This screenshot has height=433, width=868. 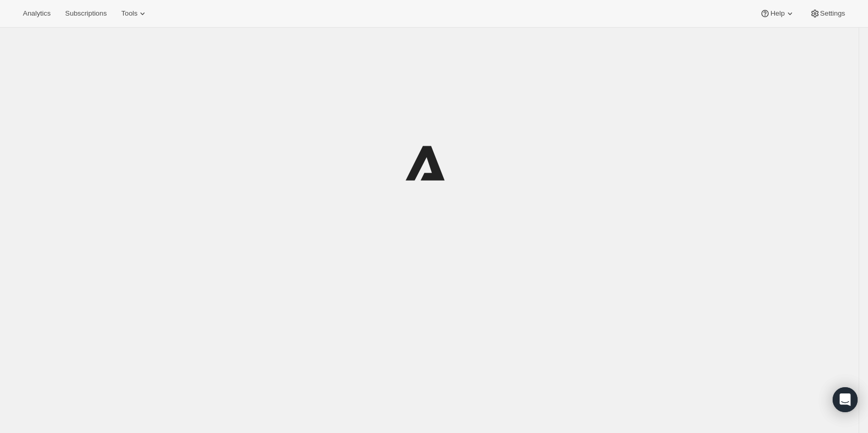 What do you see at coordinates (134, 13) in the screenshot?
I see `button: Tools` at bounding box center [134, 13].